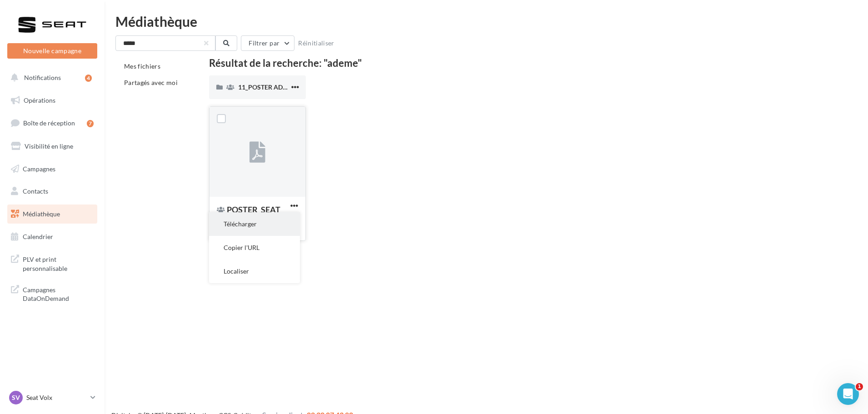  I want to click on div: Médiathèque, so click(486, 21).